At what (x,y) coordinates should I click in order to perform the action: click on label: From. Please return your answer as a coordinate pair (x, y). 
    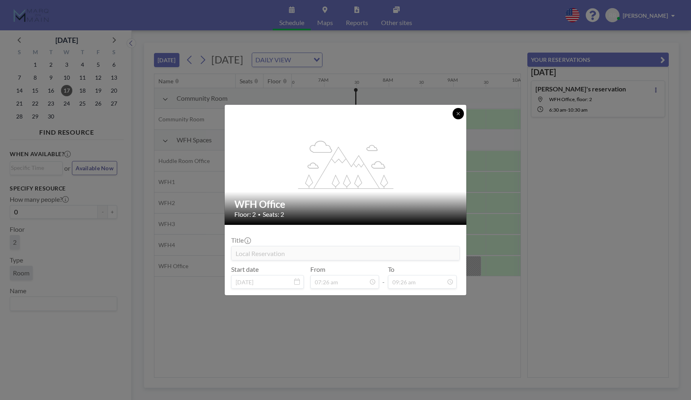
    Looking at the image, I should click on (318, 269).